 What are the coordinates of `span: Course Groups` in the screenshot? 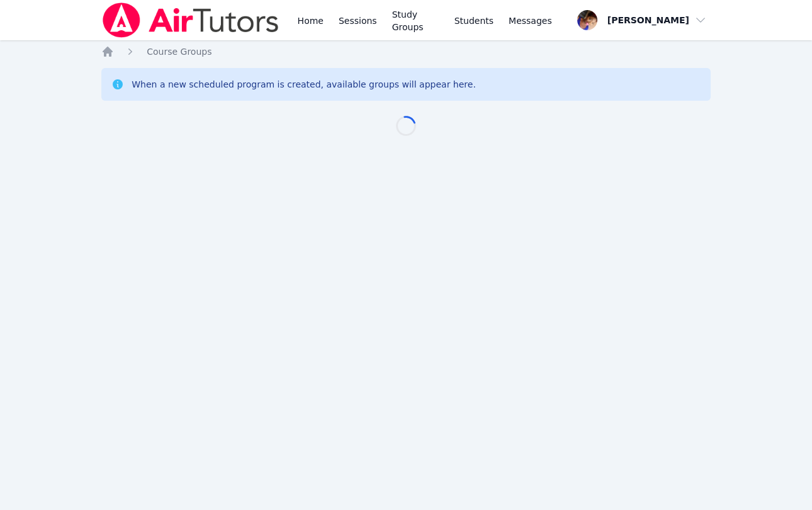 It's located at (178, 52).